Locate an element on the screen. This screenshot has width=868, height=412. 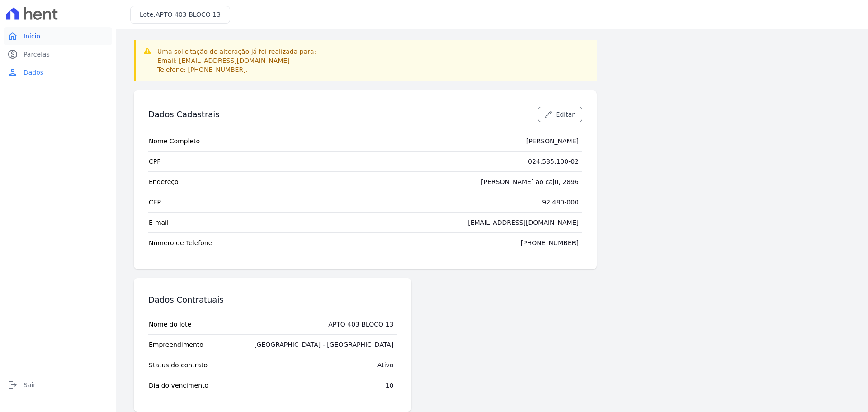
span: Editar is located at coordinates (565, 114).